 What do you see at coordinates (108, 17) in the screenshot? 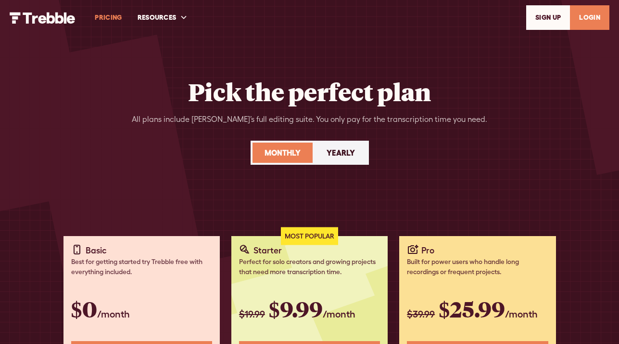
I see `a: PRICING` at bounding box center [108, 17].